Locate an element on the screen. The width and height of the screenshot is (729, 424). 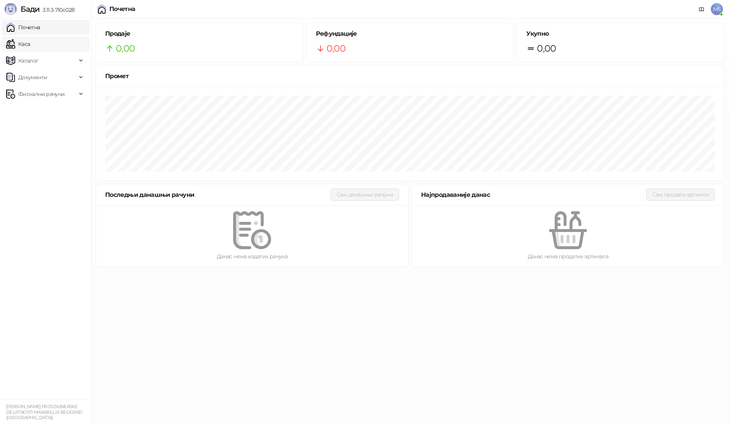
div: Промет is located at coordinates (410, 76).